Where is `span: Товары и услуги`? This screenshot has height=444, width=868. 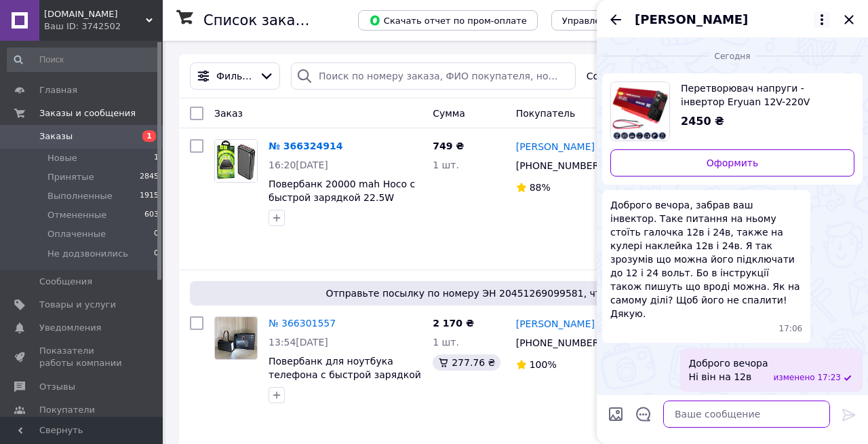
span: Товары и услуги is located at coordinates (77, 305).